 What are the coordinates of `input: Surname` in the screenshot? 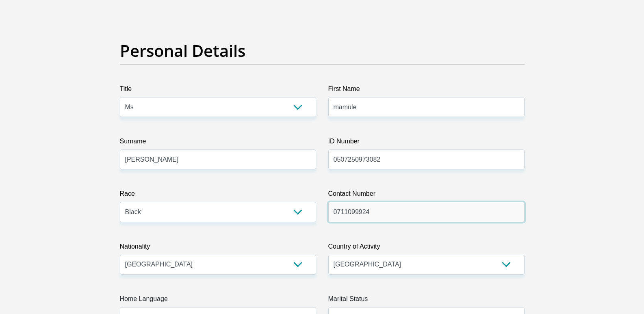 It's located at (218, 159).